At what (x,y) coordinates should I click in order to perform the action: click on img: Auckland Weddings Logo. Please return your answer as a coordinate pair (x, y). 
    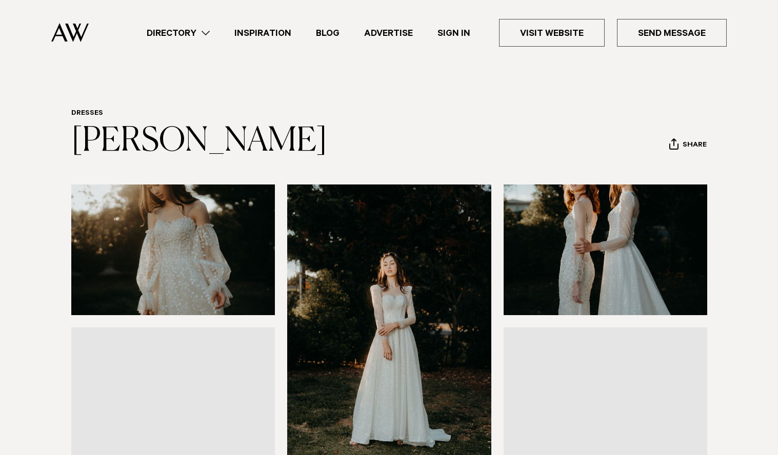
    Looking at the image, I should click on (70, 32).